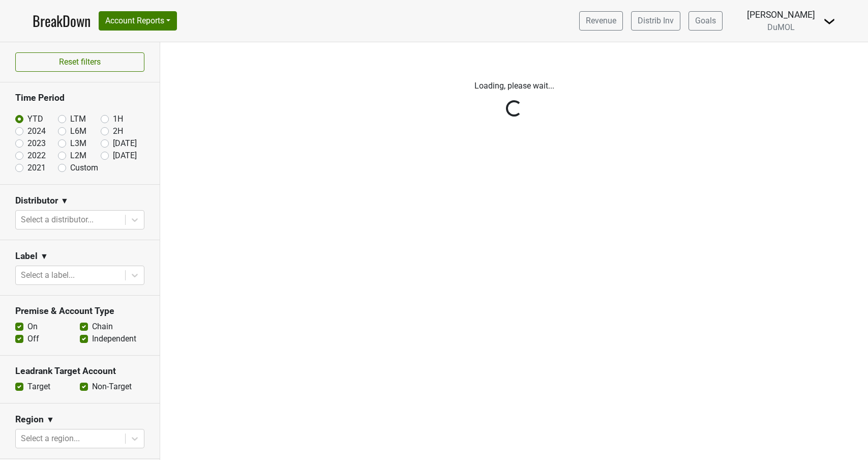 The height and width of the screenshot is (460, 868). Describe the element at coordinates (514, 86) in the screenshot. I see `p: Loading, please wait...` at that location.